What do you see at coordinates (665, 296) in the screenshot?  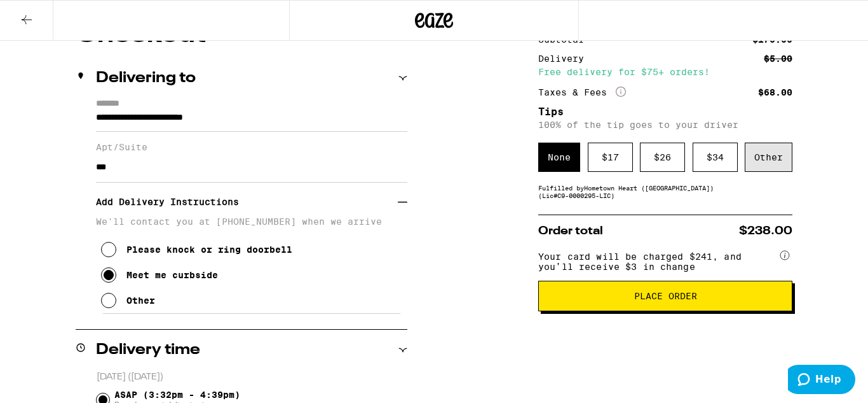 I see `span: Place Order` at bounding box center [665, 296].